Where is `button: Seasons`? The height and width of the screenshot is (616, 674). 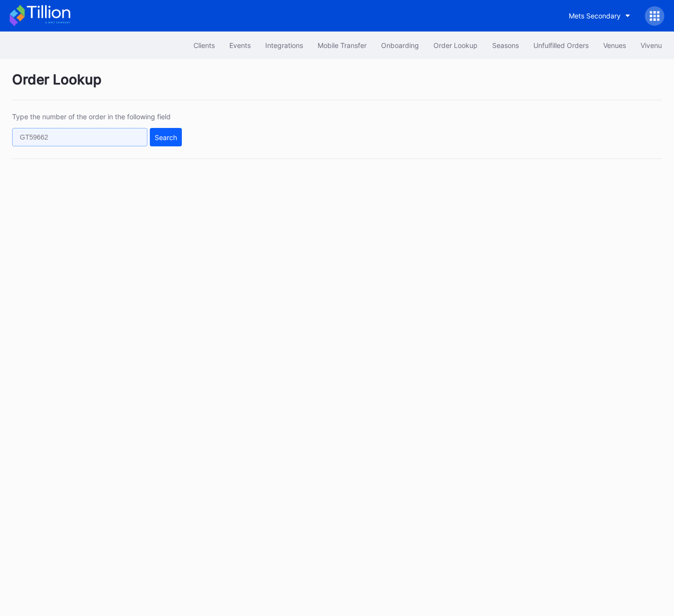 button: Seasons is located at coordinates (505, 45).